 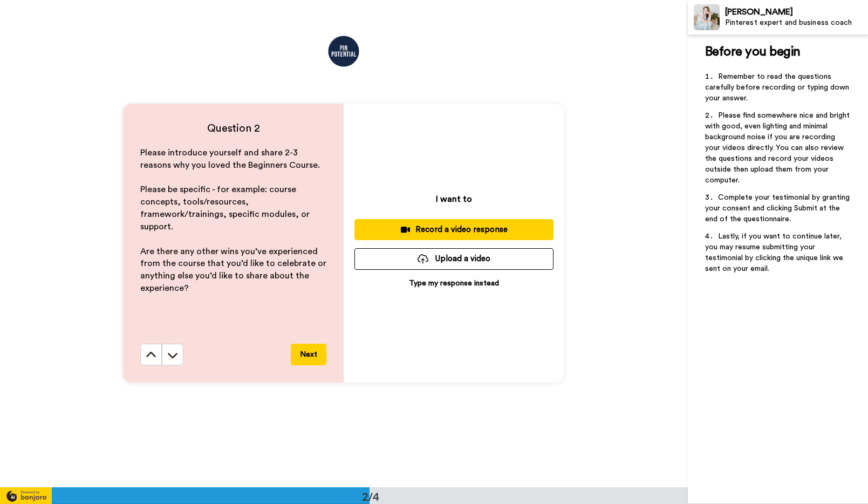 What do you see at coordinates (707, 17) in the screenshot?
I see `img: Profile Image` at bounding box center [707, 17].